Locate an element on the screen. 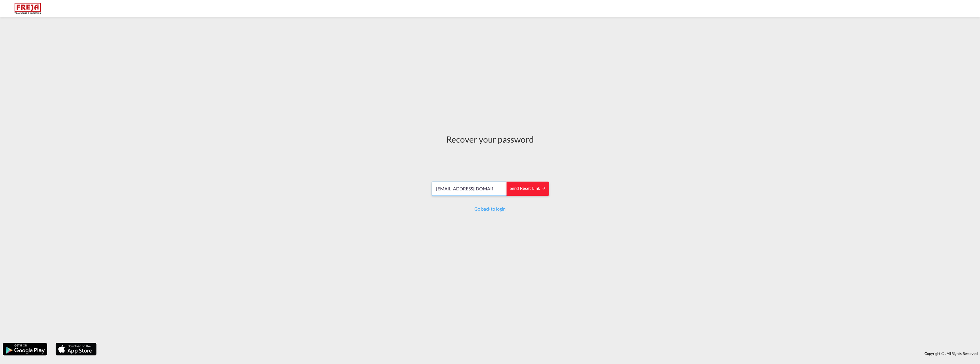 The image size is (980, 364). md-icon: icon-arrow-right is located at coordinates (544, 188).